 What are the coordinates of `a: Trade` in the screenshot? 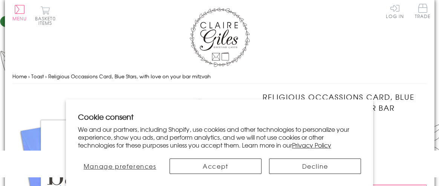 It's located at (423, 12).